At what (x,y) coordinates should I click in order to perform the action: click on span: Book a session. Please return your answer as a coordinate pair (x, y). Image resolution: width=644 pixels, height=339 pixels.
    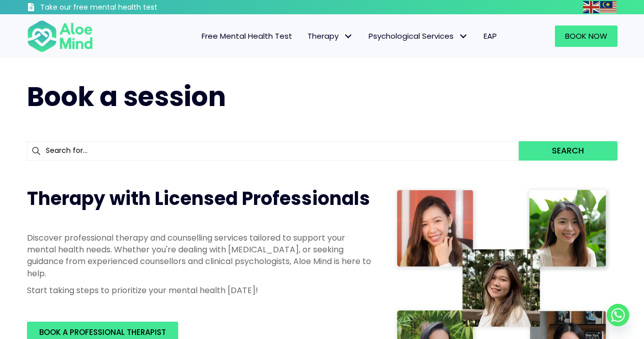
    Looking at the image, I should click on (126, 96).